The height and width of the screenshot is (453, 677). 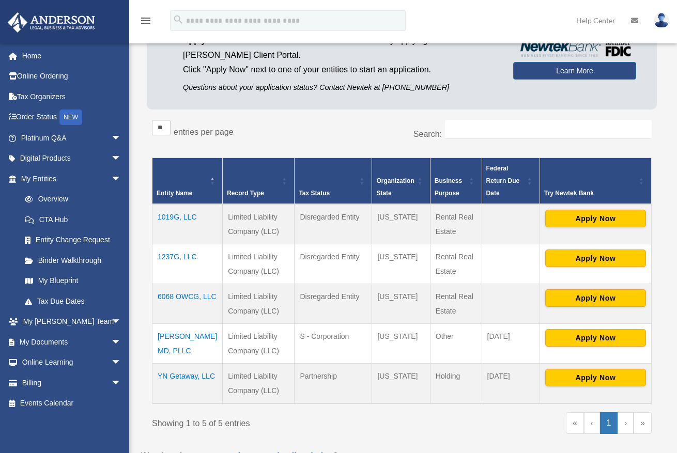 I want to click on label: entries per page, so click(x=204, y=132).